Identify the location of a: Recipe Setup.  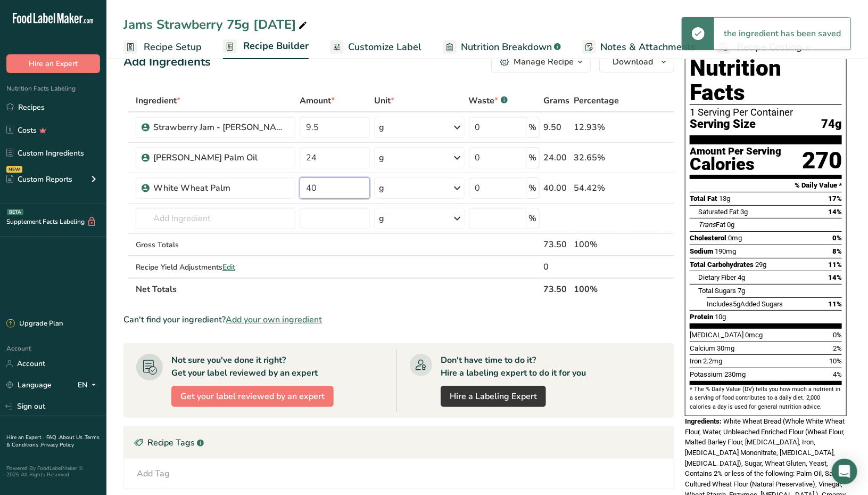
(162, 47).